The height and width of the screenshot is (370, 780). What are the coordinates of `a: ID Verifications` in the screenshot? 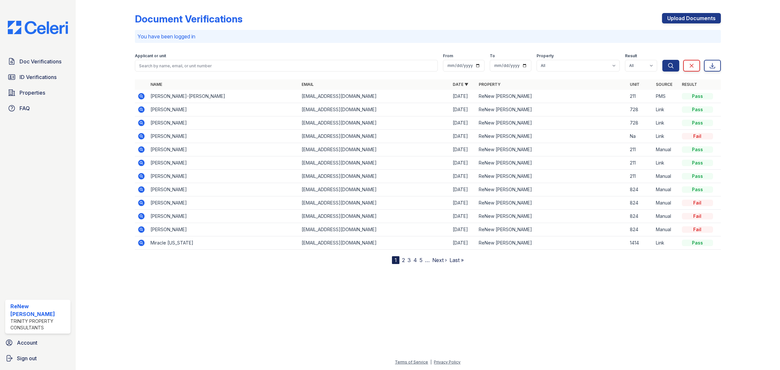 It's located at (38, 77).